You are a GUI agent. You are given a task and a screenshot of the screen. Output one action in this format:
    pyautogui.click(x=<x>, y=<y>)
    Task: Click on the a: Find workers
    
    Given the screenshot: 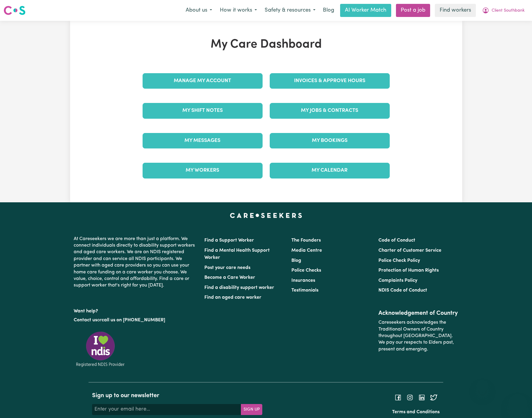 What is the action you would take?
    pyautogui.click(x=456, y=11)
    